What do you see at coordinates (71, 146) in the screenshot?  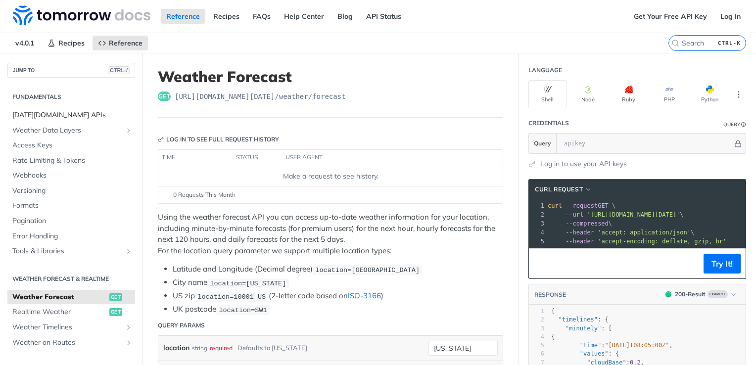 I see `a: Access Keys` at bounding box center [71, 146].